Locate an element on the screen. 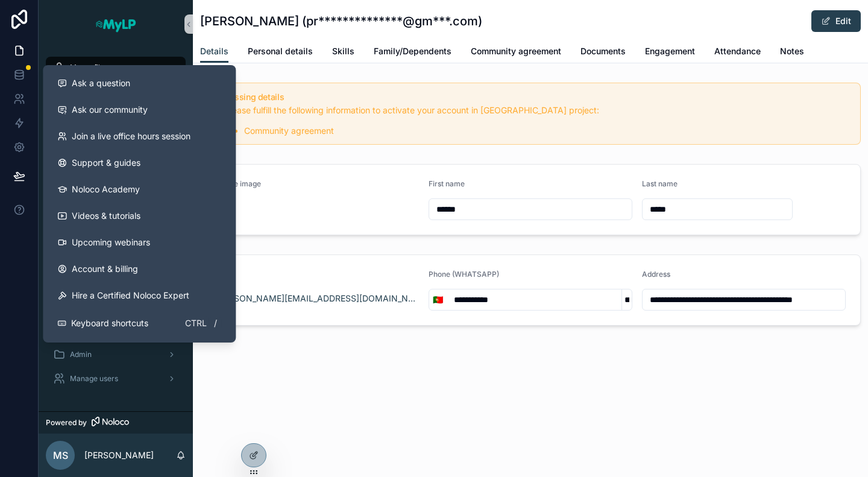 The image size is (868, 477). a: Powered by is located at coordinates (116, 422).